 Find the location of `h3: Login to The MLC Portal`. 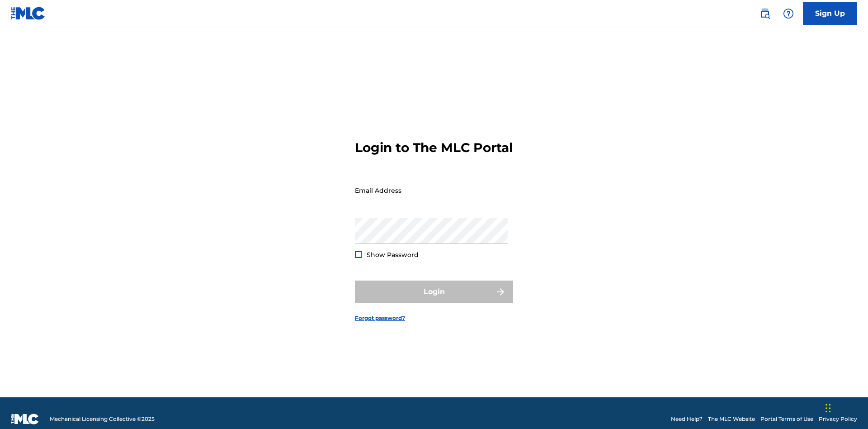

h3: Login to The MLC Portal is located at coordinates (434, 147).